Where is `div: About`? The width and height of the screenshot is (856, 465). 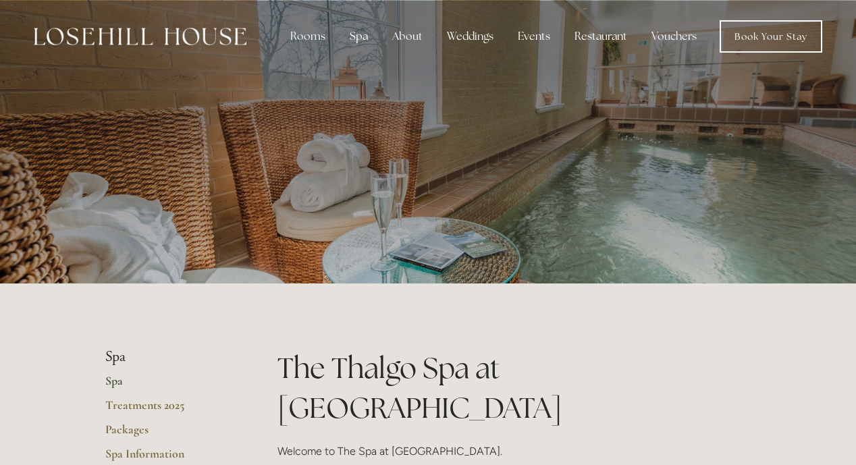
div: About is located at coordinates (407, 36).